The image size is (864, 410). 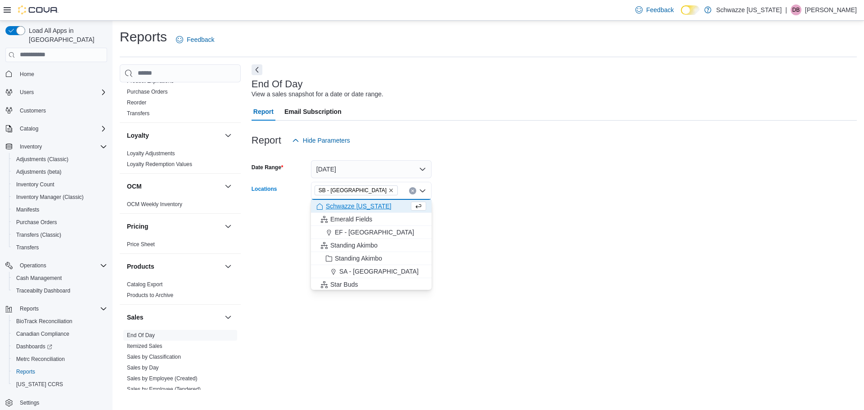 I want to click on a: Loyalty Adjustments, so click(x=151, y=153).